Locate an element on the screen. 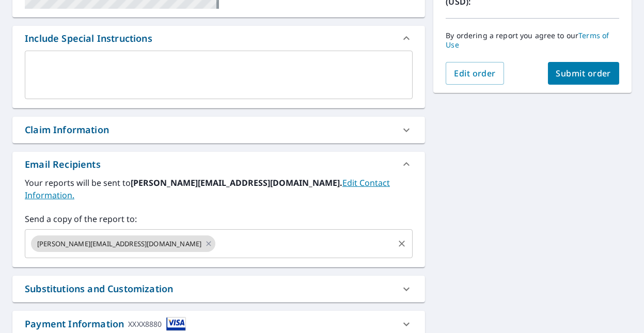 This screenshot has height=333, width=644. label: Send a copy of the report to: is located at coordinates (218, 219).